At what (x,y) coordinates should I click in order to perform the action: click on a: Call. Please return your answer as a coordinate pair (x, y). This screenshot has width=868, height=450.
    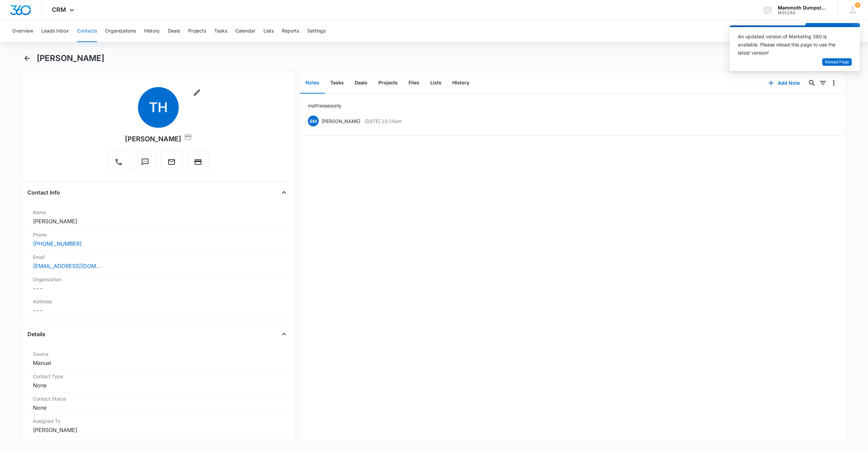
    Looking at the image, I should click on (119, 164).